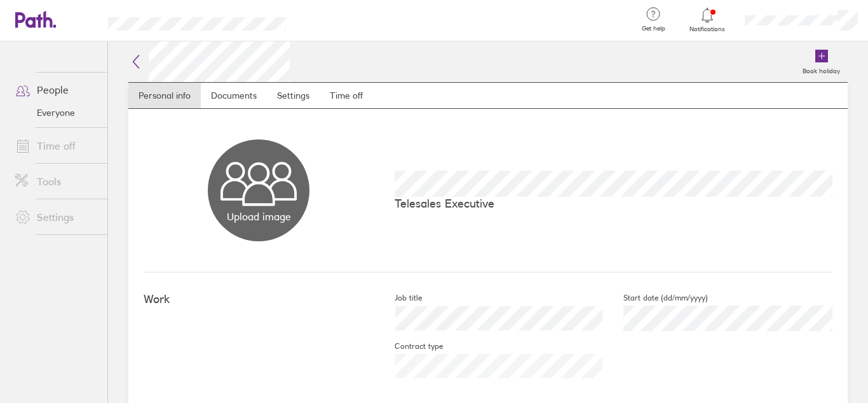  Describe the element at coordinates (56, 181) in the screenshot. I see `a: Tools` at that location.